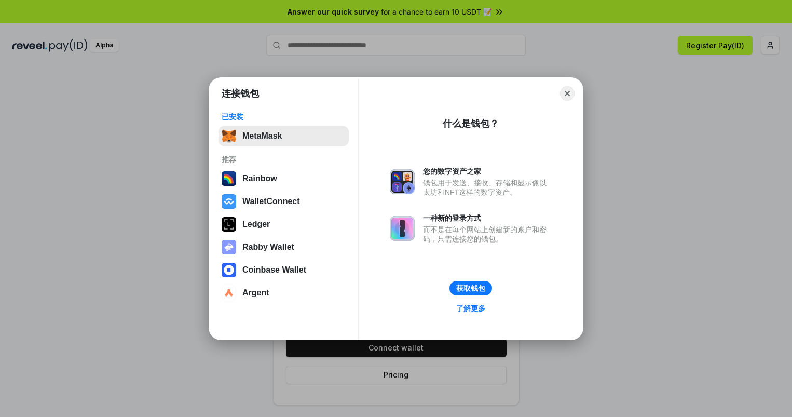 Image resolution: width=792 pixels, height=417 pixels. What do you see at coordinates (471, 124) in the screenshot?
I see `div: 什么是钱包？` at bounding box center [471, 124].